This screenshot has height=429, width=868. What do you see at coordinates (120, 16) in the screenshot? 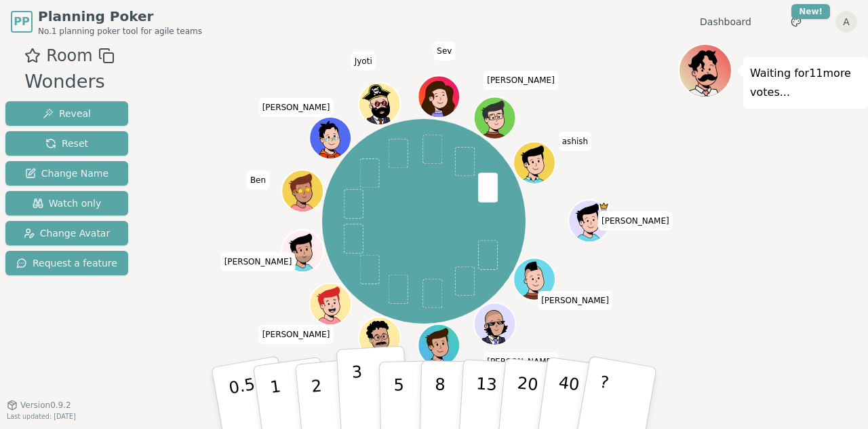
I see `span: Planning Poker` at bounding box center [120, 16].